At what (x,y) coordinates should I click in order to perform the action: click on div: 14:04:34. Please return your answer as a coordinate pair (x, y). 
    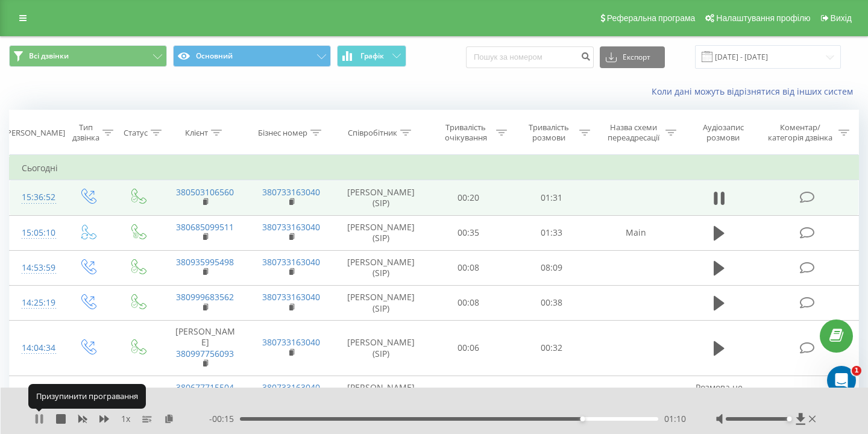
    Looking at the image, I should click on (36, 347).